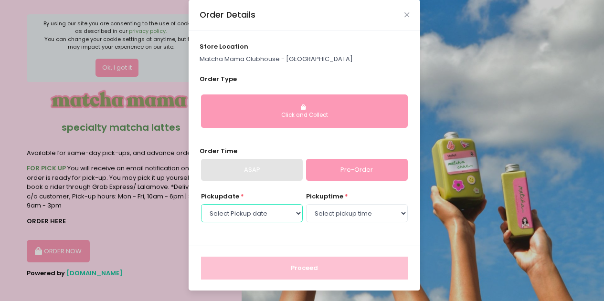 The height and width of the screenshot is (301, 604). I want to click on span: Order Time, so click(218, 151).